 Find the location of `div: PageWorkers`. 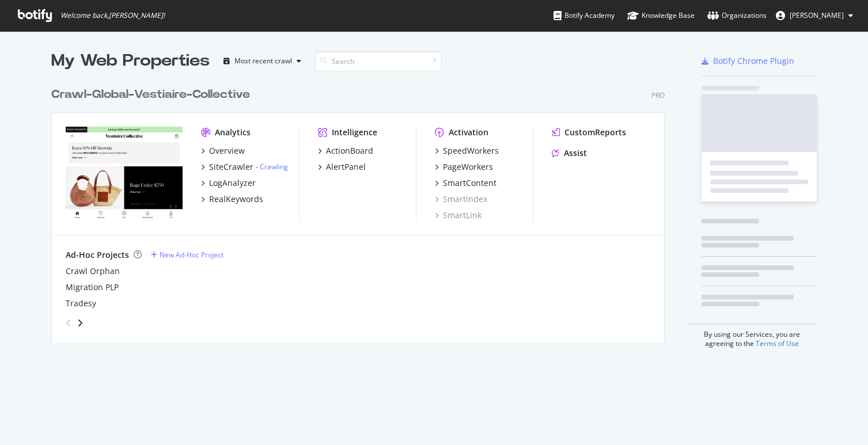

div: PageWorkers is located at coordinates (467, 167).